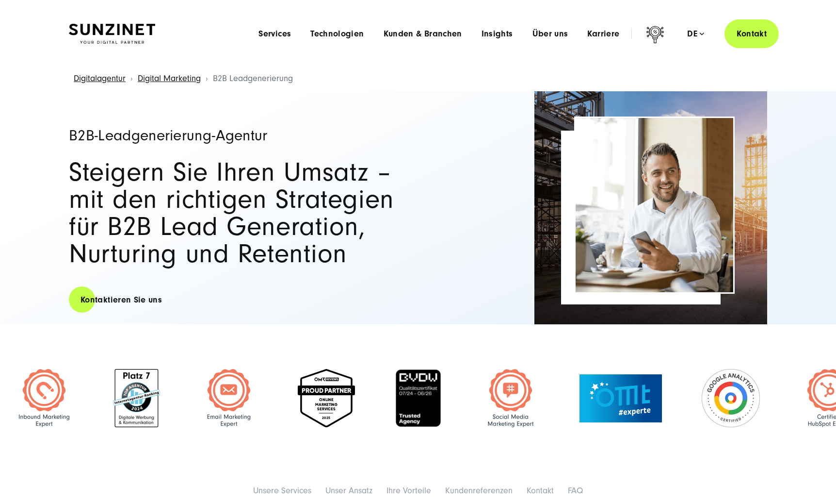 The image size is (836, 504). What do you see at coordinates (100, 78) in the screenshot?
I see `a: Digitalagentur` at bounding box center [100, 78].